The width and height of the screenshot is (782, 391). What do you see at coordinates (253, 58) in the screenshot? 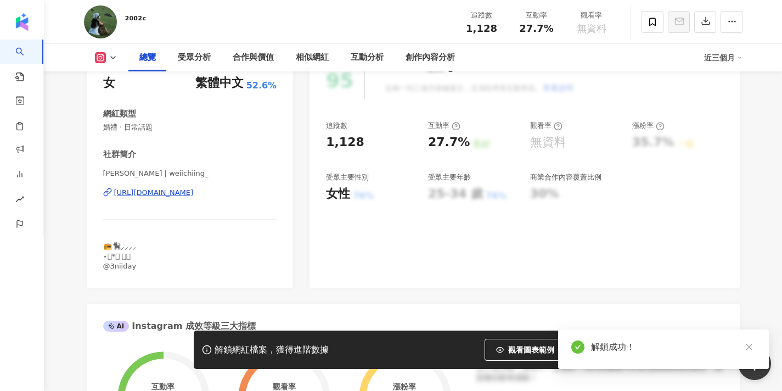
I see `div: 合作與價值` at bounding box center [253, 58].